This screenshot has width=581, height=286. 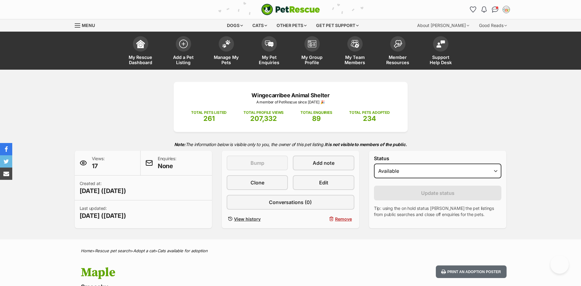 I want to click on p: TOTAL ENQUIRIES, so click(x=316, y=112).